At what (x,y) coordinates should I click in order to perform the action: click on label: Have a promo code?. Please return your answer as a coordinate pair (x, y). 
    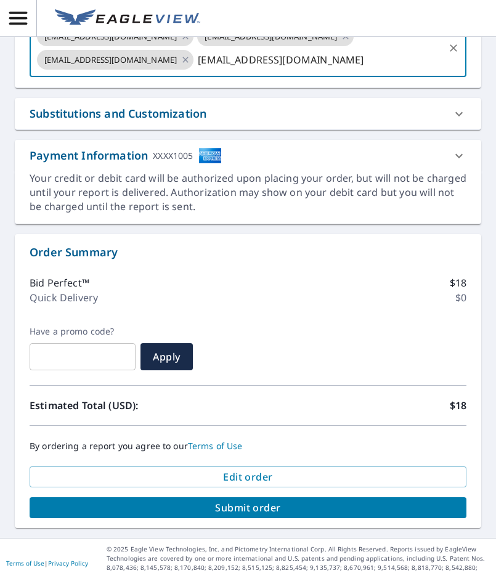
    Looking at the image, I should click on (82, 331).